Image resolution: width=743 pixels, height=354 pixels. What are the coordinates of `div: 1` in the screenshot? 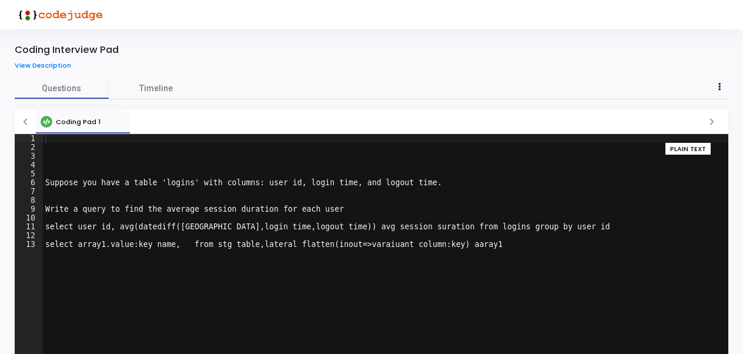 It's located at (29, 138).